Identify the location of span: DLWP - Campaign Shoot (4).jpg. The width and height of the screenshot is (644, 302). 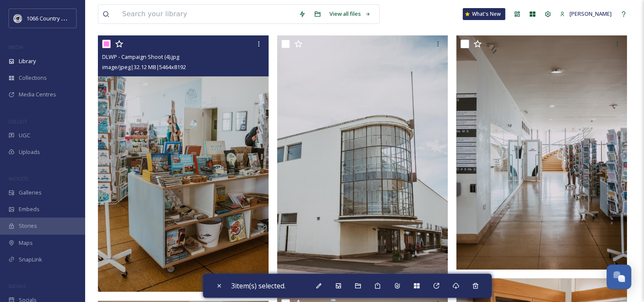
(141, 56).